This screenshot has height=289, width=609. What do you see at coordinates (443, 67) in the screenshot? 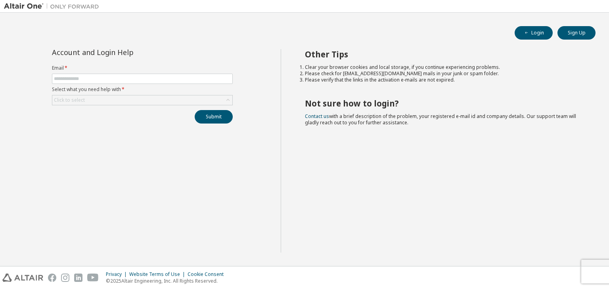
I see `li: Clear your browser cookies and local storage, if you continue experiencing problems.` at bounding box center [443, 67].